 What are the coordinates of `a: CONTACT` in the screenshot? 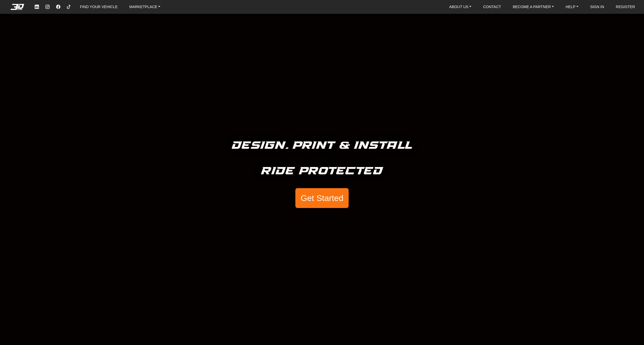 It's located at (492, 7).